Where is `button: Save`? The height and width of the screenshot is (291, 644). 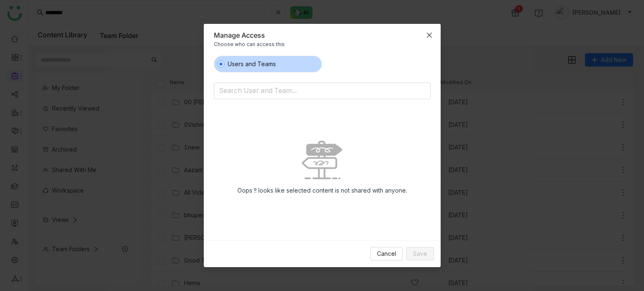
button: Save is located at coordinates (420, 254).